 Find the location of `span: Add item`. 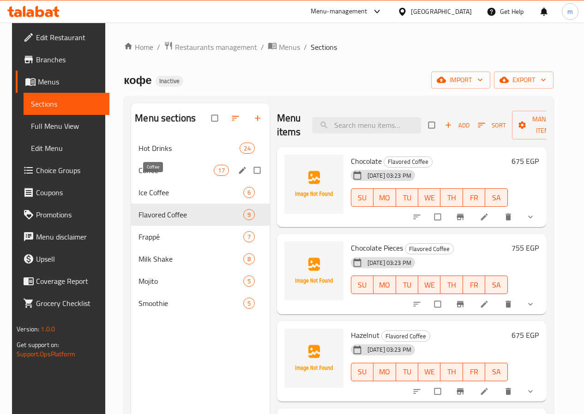

span: Add item is located at coordinates (457, 125).